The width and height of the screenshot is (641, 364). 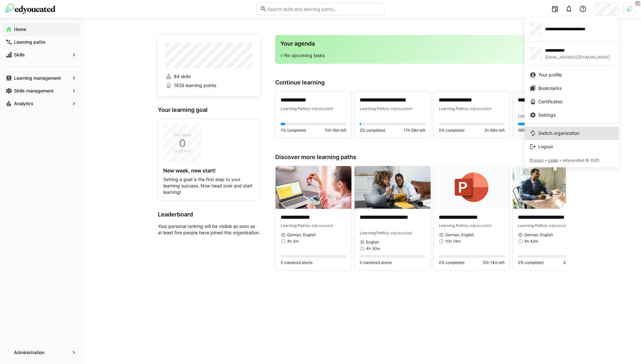 I want to click on span: Certificates, so click(x=550, y=102).